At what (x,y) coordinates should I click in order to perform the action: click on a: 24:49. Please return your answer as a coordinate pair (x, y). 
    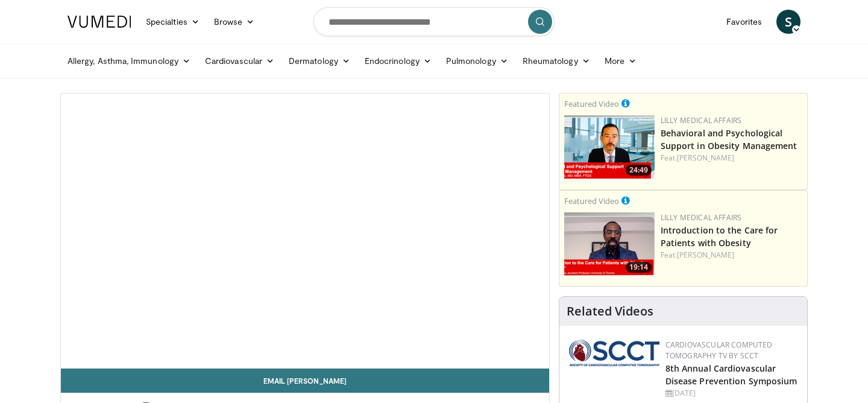
    Looking at the image, I should click on (609, 147).